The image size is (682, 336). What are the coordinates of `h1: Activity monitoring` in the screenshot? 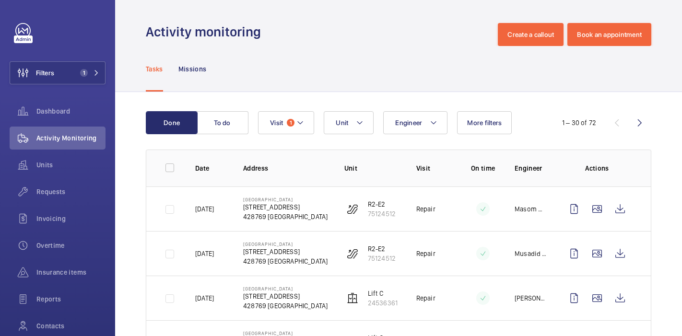 It's located at (206, 32).